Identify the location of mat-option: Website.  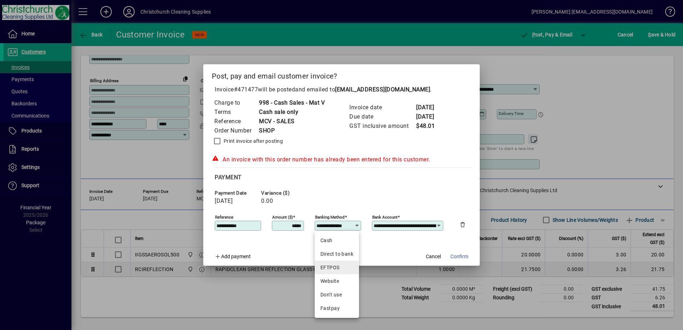
(337, 281).